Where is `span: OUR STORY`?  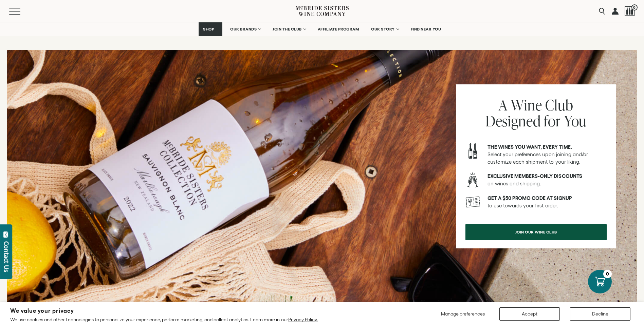
span: OUR STORY is located at coordinates (383, 29).